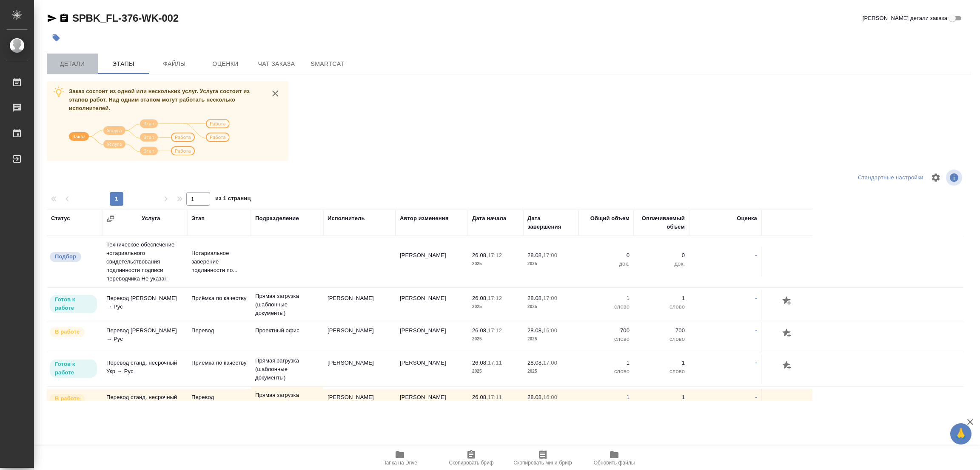 The height and width of the screenshot is (470, 980). I want to click on span: Папка на Drive, so click(400, 463).